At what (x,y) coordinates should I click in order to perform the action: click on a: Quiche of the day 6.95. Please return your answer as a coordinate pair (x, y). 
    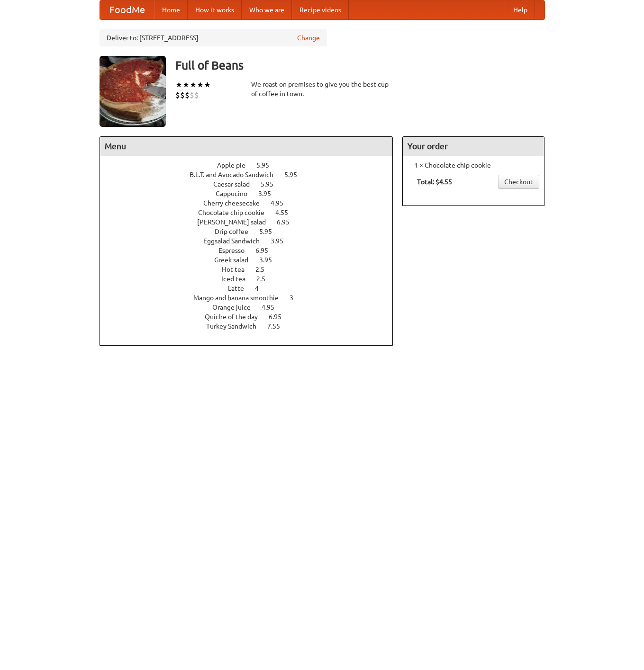
    Looking at the image, I should click on (251, 316).